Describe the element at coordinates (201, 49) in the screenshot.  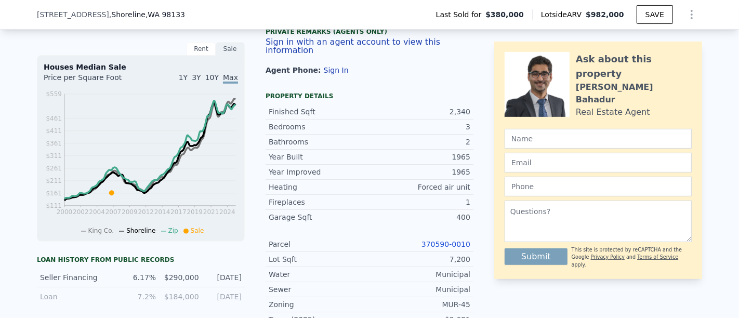
I see `div: Rent` at that location.